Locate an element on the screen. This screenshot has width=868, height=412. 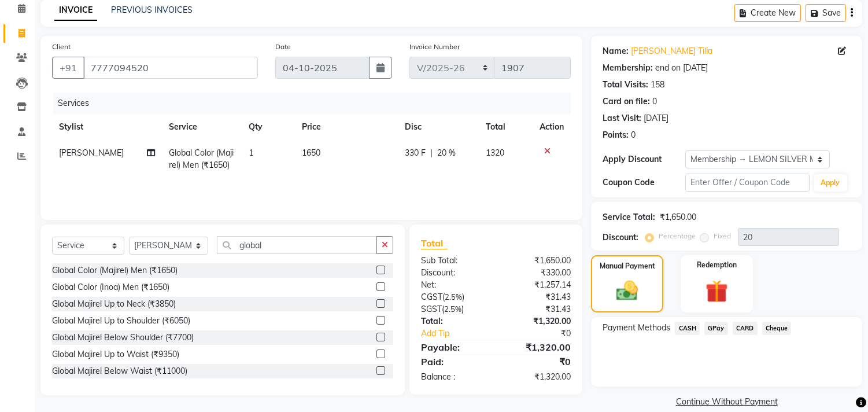
div: Paid: is located at coordinates (454, 362).